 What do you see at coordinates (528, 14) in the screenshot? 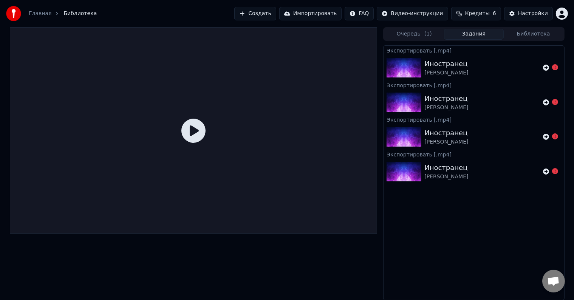
I see `button: Настройки` at bounding box center [528, 14].